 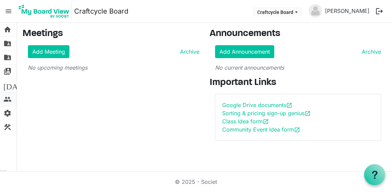 What do you see at coordinates (196, 182) in the screenshot?
I see `a: © 2025 - Societ` at bounding box center [196, 182].